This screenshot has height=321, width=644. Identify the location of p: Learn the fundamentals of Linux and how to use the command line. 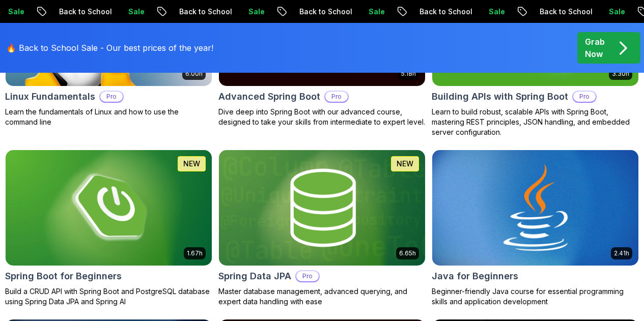
(109, 117).